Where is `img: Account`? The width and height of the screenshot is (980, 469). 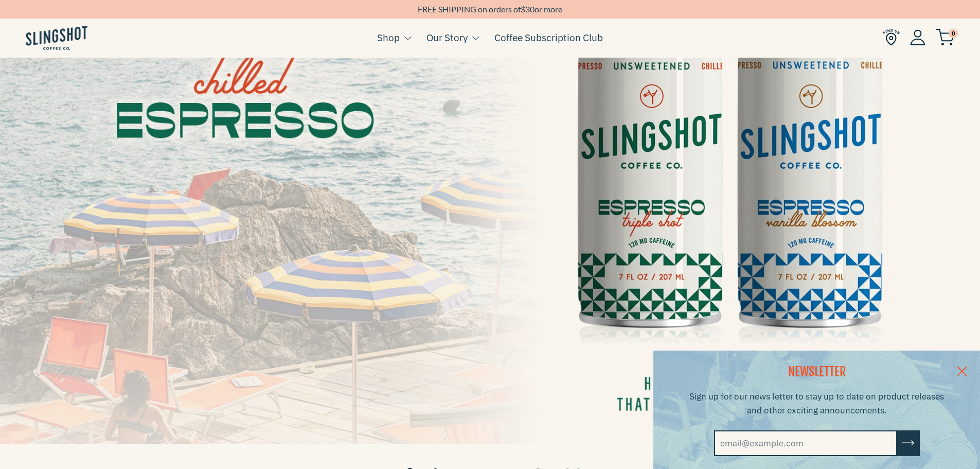
img: Account is located at coordinates (917, 37).